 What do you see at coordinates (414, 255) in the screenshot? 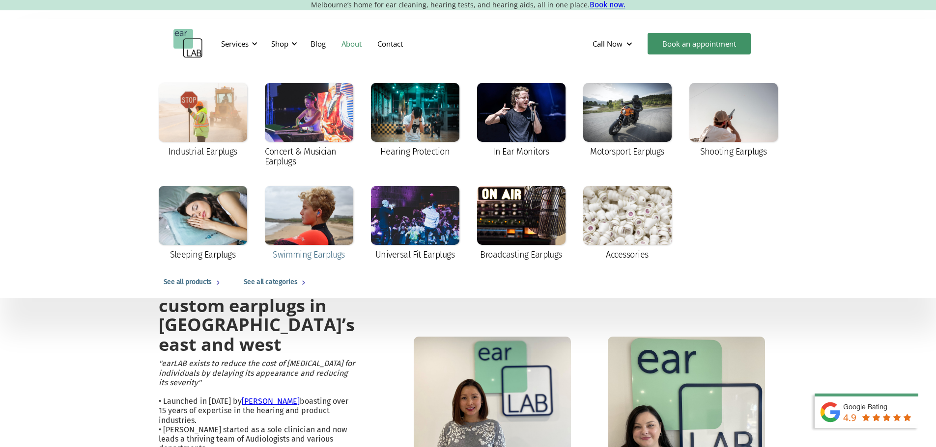
I see `div: Universal Fit Earplugs` at bounding box center [414, 255].